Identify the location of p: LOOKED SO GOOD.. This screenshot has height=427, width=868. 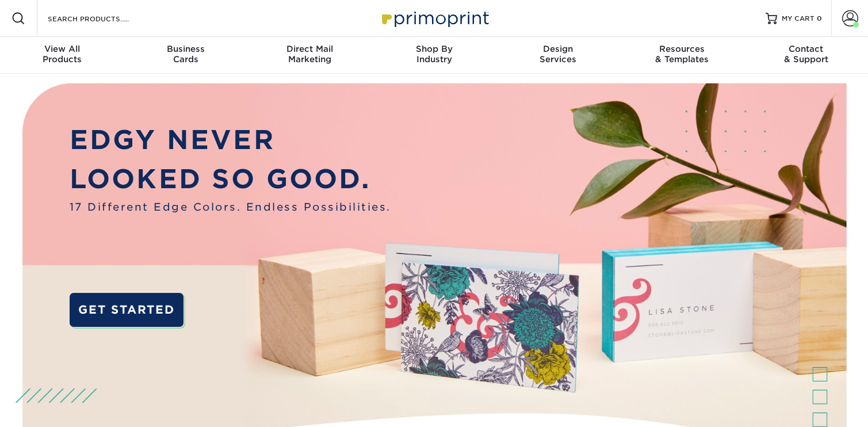
(230, 180).